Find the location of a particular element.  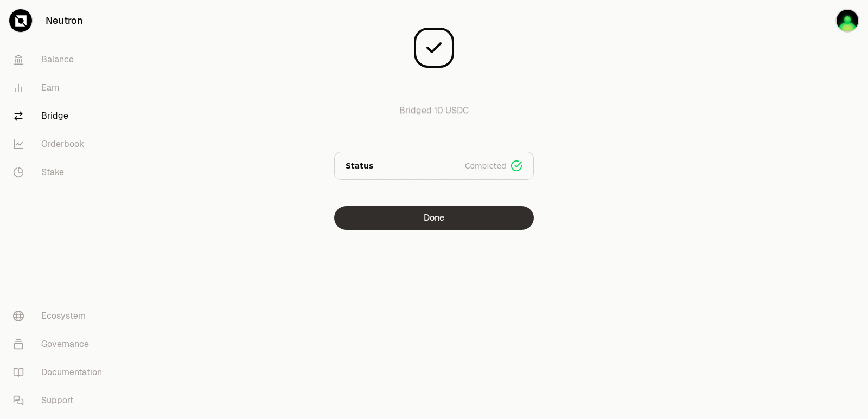

a: Bridge is located at coordinates (61, 116).